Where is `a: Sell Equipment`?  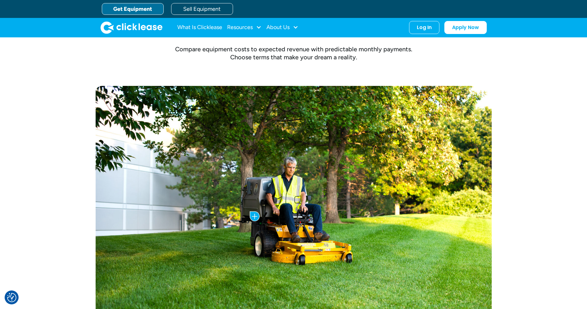
a: Sell Equipment is located at coordinates (202, 9).